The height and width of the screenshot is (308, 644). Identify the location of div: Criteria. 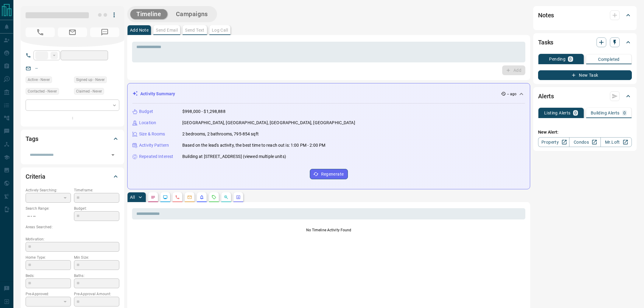
(72, 177).